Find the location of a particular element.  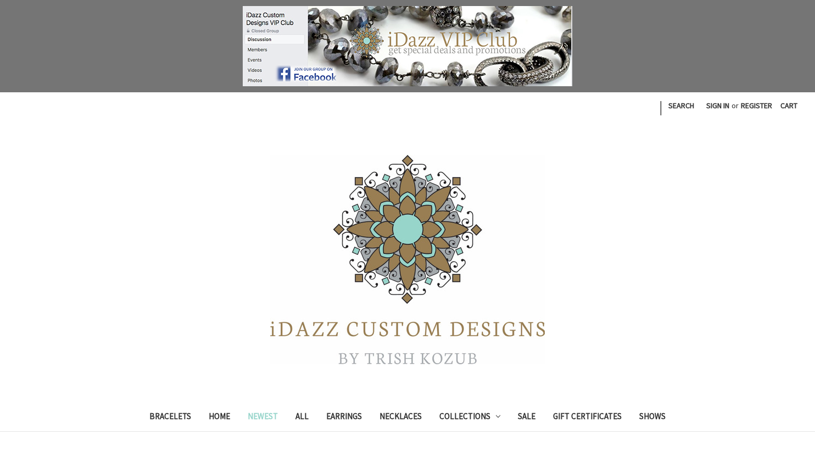

a: Sale is located at coordinates (526, 417).